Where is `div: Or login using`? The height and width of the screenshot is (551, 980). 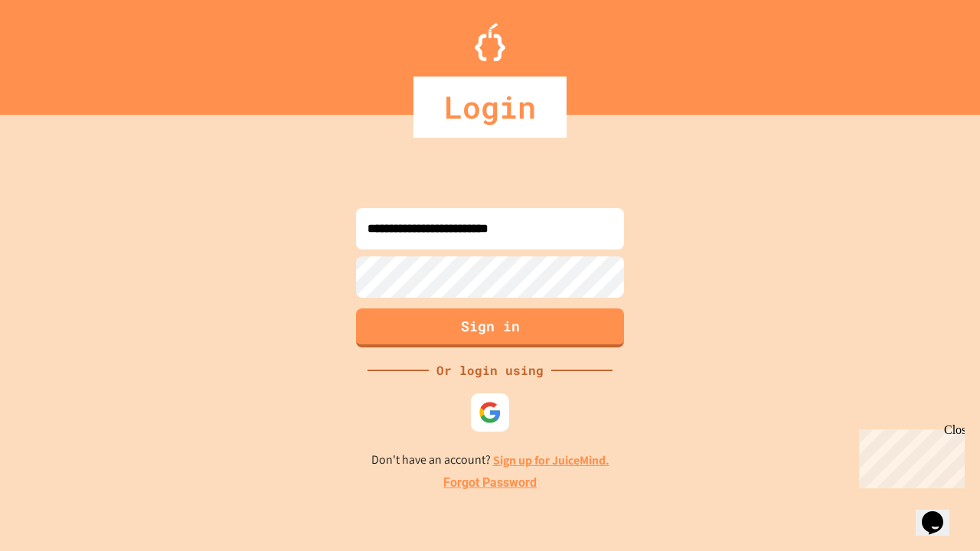
div: Or login using is located at coordinates (490, 370).